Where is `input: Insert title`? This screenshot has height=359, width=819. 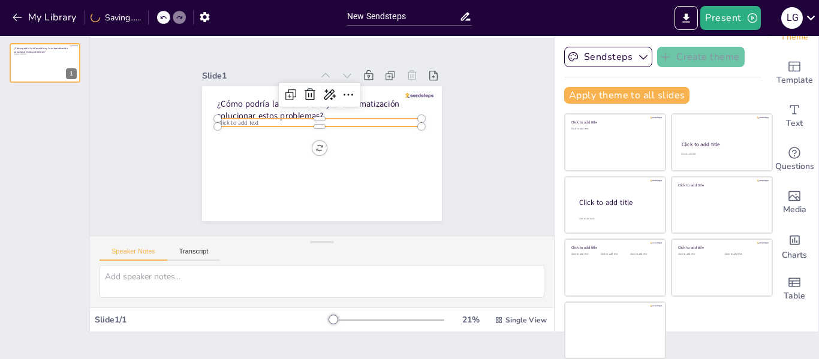
input: Insert title is located at coordinates (403, 16).